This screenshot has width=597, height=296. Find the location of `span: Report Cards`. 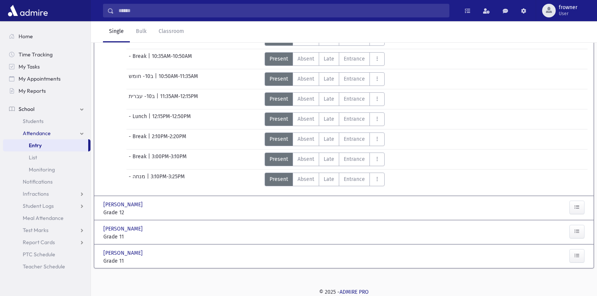

span: Report Cards is located at coordinates (39, 242).